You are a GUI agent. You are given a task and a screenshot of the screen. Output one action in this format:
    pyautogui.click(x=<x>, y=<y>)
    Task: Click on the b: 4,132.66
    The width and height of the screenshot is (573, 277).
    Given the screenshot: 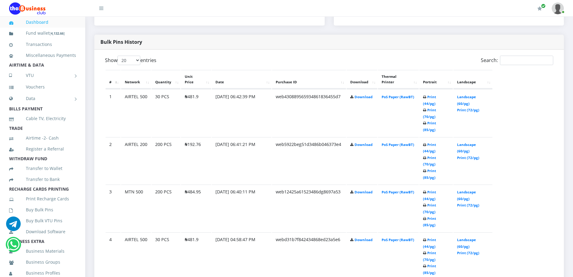 What is the action you would take?
    pyautogui.click(x=57, y=33)
    